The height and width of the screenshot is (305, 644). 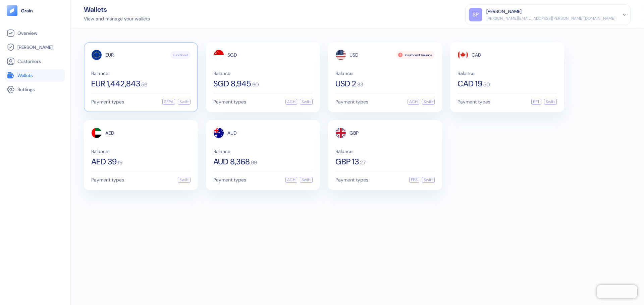 I want to click on span: Overview, so click(x=27, y=33).